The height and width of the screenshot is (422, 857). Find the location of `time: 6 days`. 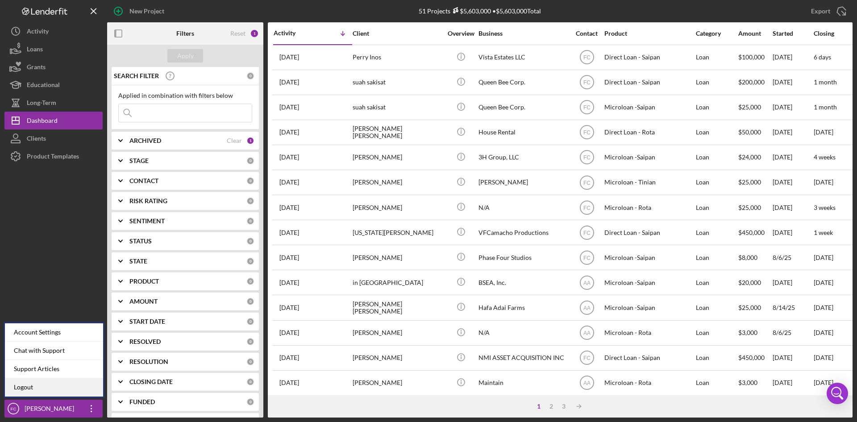

time: 6 days is located at coordinates (822, 57).